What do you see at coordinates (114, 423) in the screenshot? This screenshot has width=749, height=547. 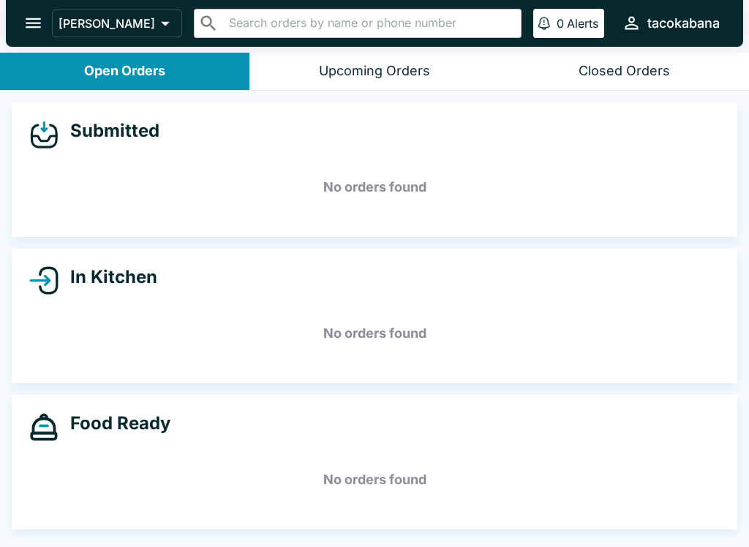 I see `h4: Food Ready` at bounding box center [114, 423].